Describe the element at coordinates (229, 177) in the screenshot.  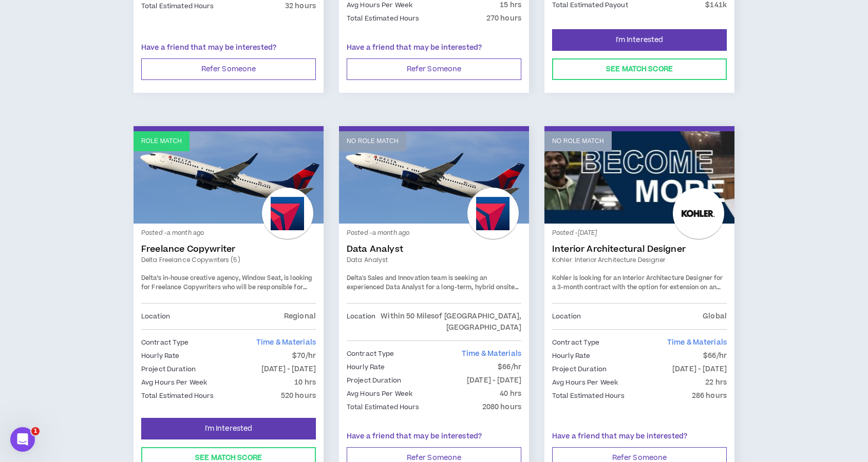
I see `a: Role Match` at that location.